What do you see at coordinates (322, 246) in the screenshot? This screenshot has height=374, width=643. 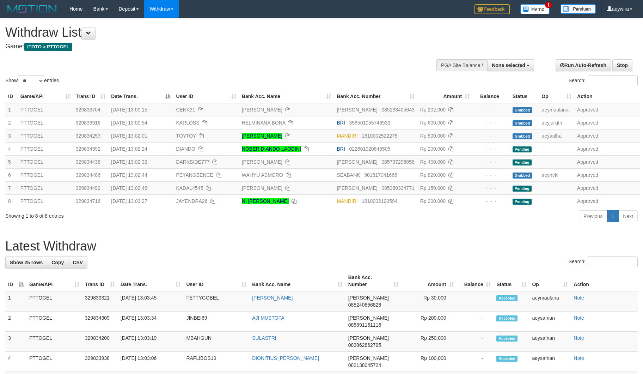 I see `h1: Latest Withdraw` at bounding box center [322, 246].